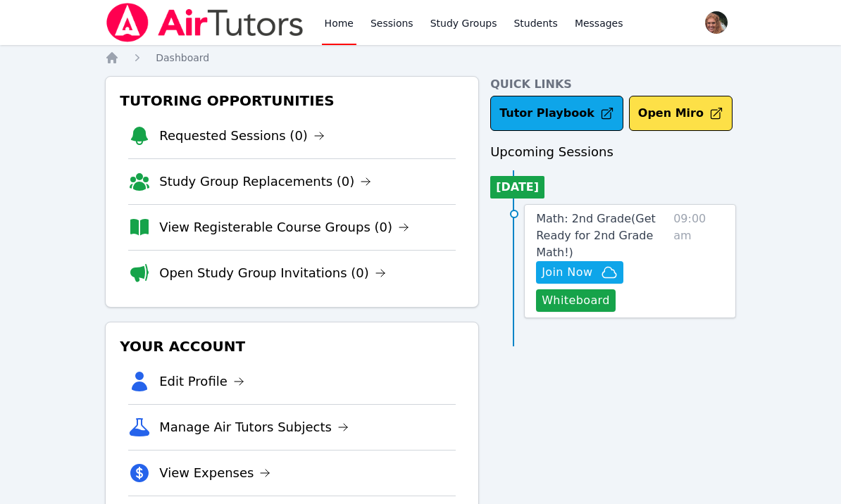 This screenshot has height=504, width=841. Describe the element at coordinates (580, 272) in the screenshot. I see `button: Join Now` at that location.